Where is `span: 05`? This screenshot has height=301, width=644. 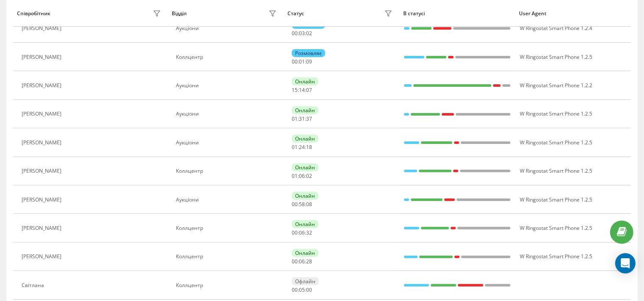 span: 05 is located at coordinates (302, 290).